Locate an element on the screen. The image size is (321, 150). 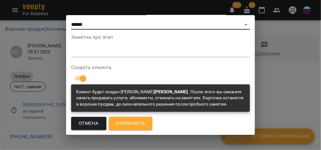
button: Отмена is located at coordinates (89, 123).